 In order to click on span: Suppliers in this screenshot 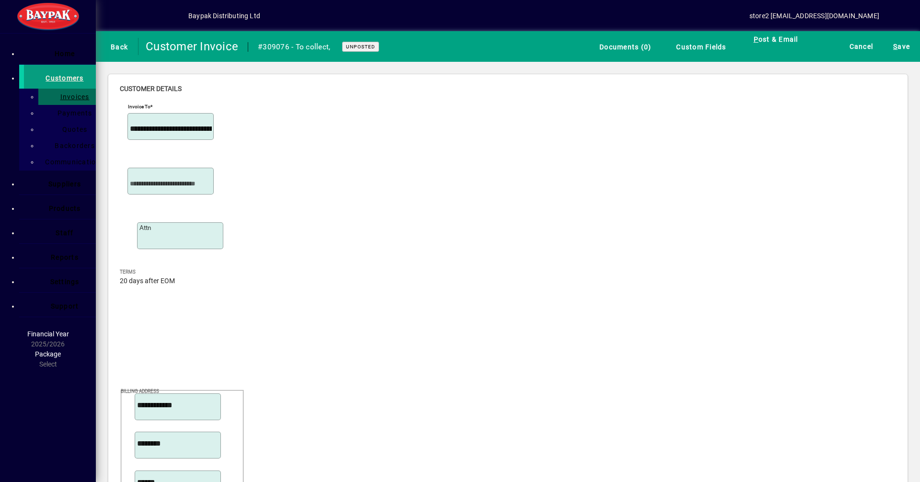, I will do `click(65, 184)`.